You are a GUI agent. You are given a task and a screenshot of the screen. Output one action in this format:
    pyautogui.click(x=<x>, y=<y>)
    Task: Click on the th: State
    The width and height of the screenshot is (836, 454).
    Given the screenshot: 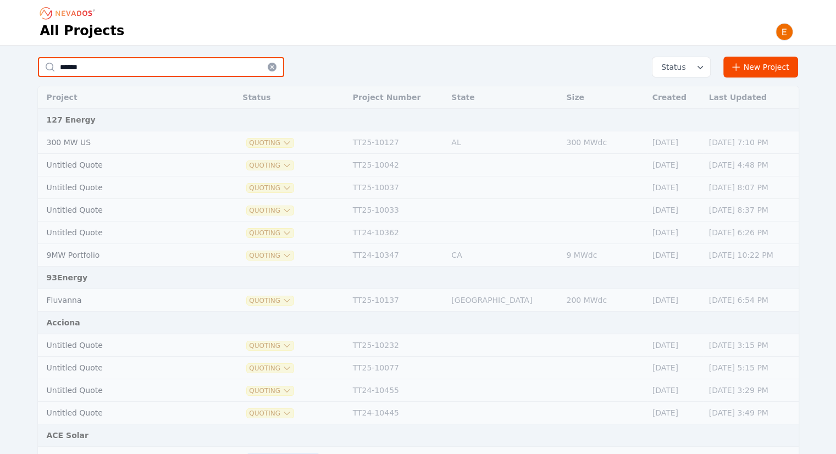 What is the action you would take?
    pyautogui.click(x=503, y=97)
    